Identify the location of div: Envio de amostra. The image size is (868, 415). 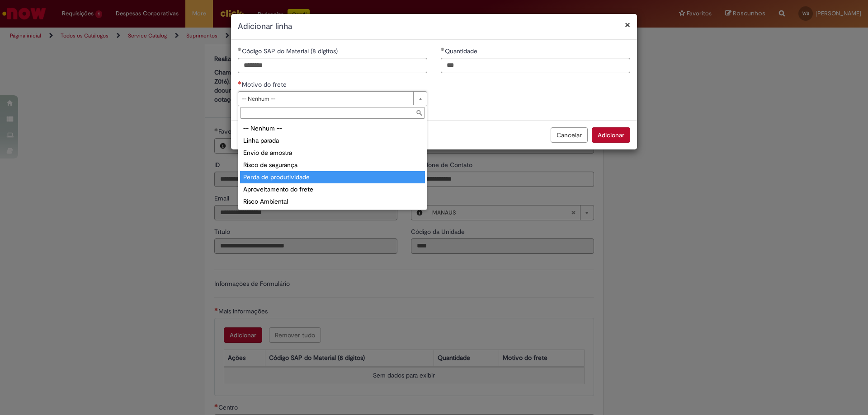
(332, 153).